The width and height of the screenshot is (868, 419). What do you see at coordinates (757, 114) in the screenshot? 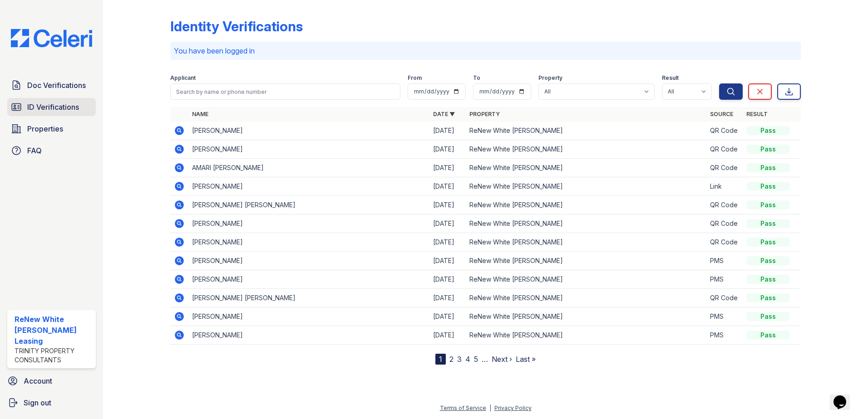
I see `a: Result` at bounding box center [757, 114].